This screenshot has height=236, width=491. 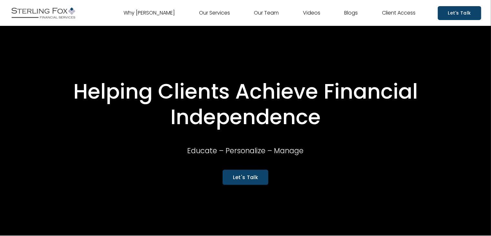 What do you see at coordinates (312, 13) in the screenshot?
I see `a: Videos` at bounding box center [312, 13].